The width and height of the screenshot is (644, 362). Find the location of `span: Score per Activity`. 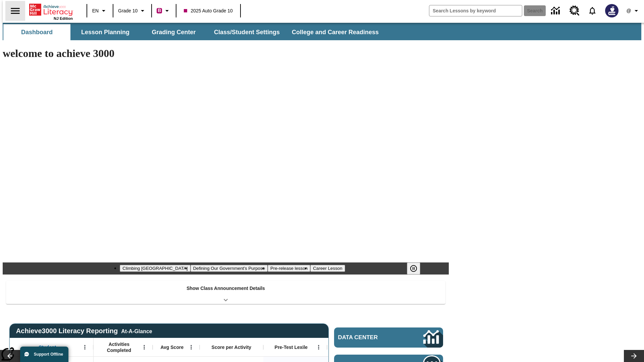

span: Score per Activity is located at coordinates (231, 347).